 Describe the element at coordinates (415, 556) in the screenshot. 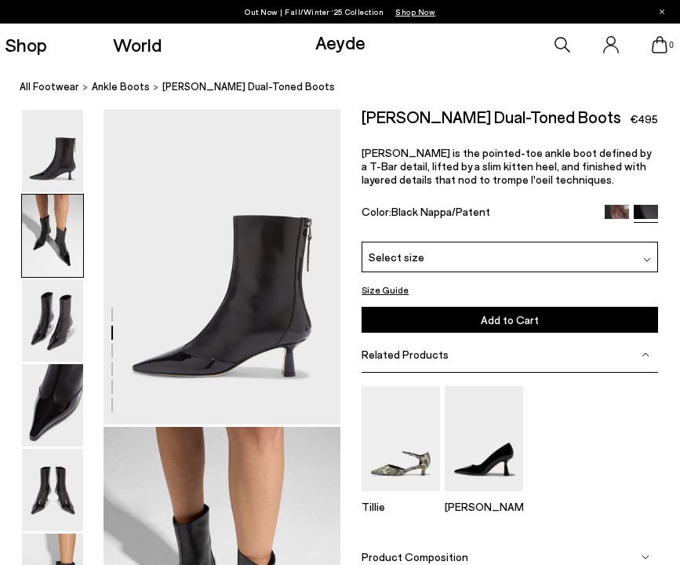

I see `span: Product Composition` at that location.